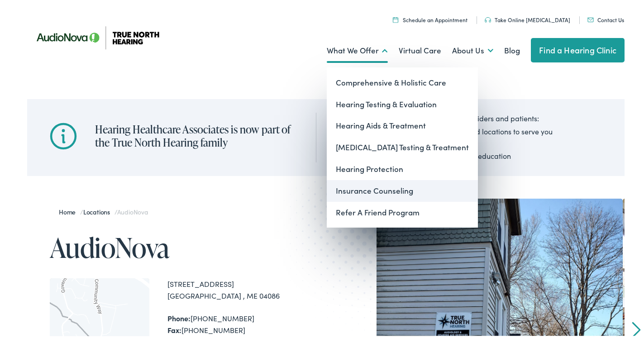  Describe the element at coordinates (472, 49) in the screenshot. I see `a: About Us` at that location.